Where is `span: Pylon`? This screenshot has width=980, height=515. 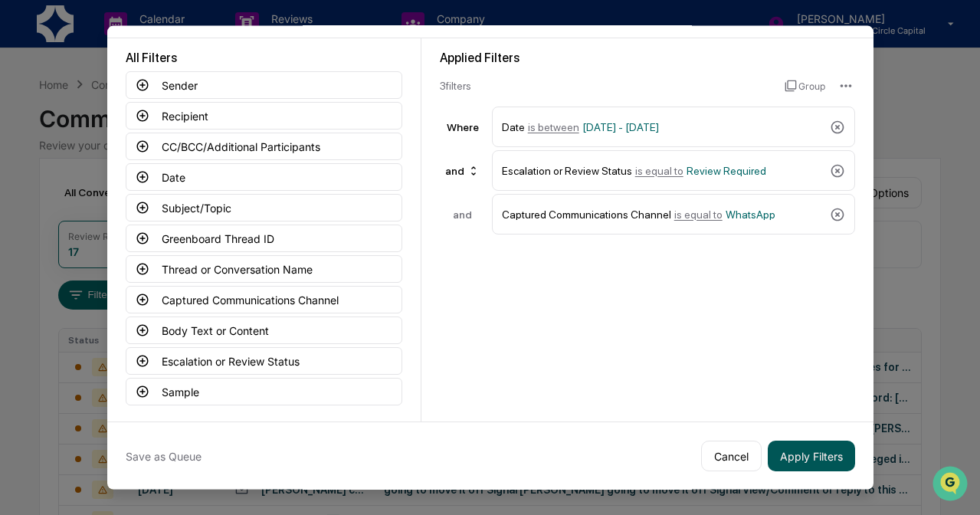 span: Pylon is located at coordinates (168, 265).